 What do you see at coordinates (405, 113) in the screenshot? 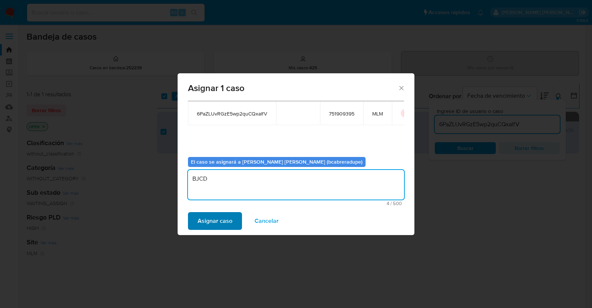
I see `button: icon-button` at bounding box center [405, 113].